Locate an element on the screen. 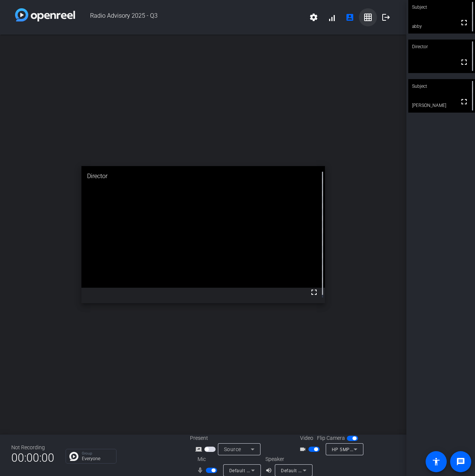 The width and height of the screenshot is (475, 476). mat-icon: account_box is located at coordinates (350, 17).